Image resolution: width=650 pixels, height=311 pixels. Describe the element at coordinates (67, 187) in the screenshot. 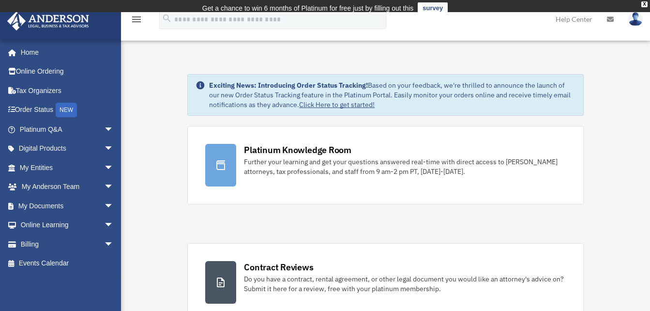

I see `a: My Anderson Teamarrow_drop_down` at that location.